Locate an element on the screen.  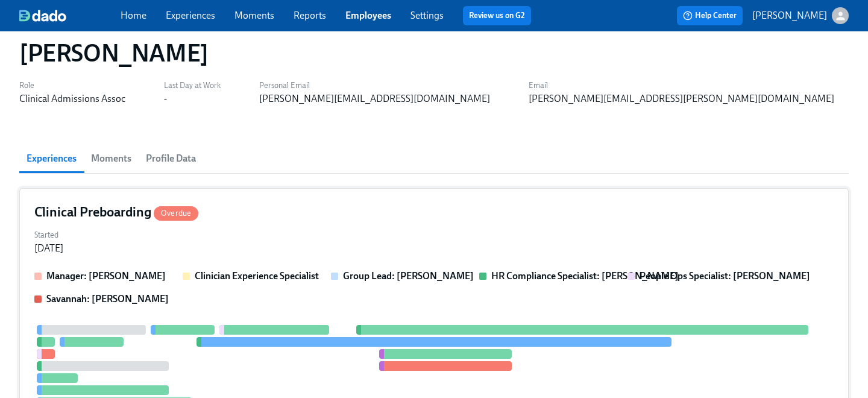
span: Profile Data is located at coordinates (171, 159).